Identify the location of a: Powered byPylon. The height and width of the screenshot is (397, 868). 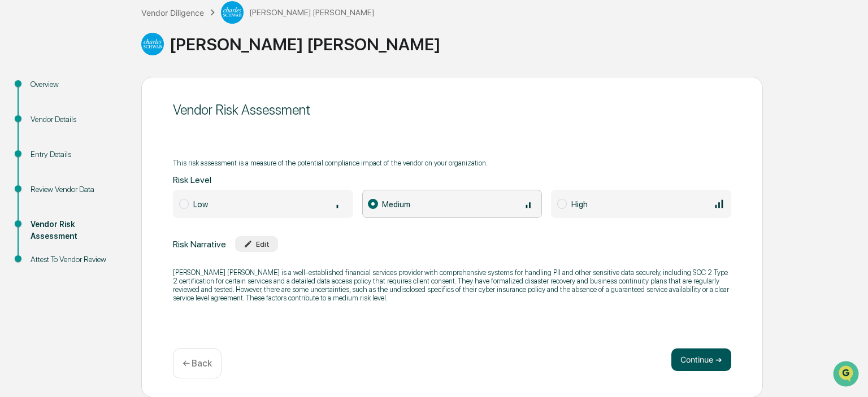
(108, 195).